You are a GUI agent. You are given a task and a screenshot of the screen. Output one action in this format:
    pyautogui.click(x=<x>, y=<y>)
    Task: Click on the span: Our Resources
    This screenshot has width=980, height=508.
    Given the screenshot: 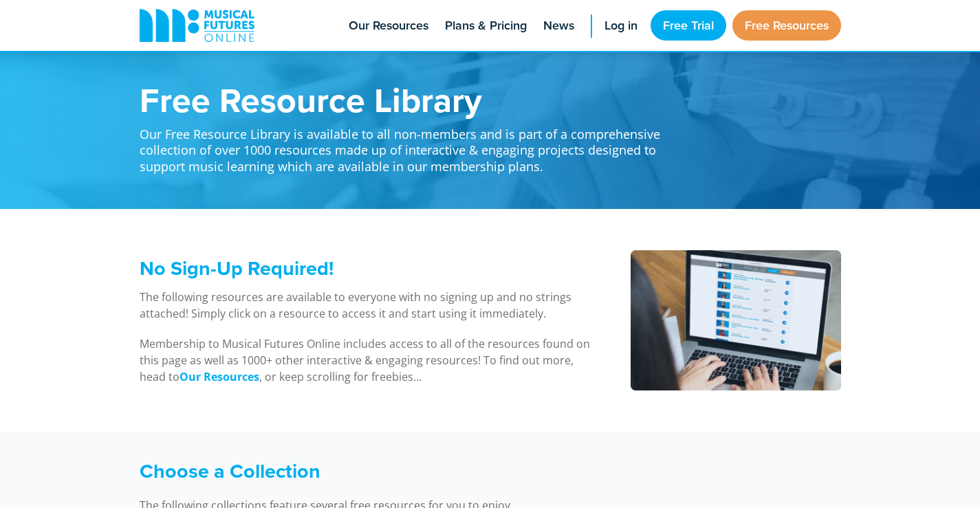 What is the action you would take?
    pyautogui.click(x=389, y=25)
    